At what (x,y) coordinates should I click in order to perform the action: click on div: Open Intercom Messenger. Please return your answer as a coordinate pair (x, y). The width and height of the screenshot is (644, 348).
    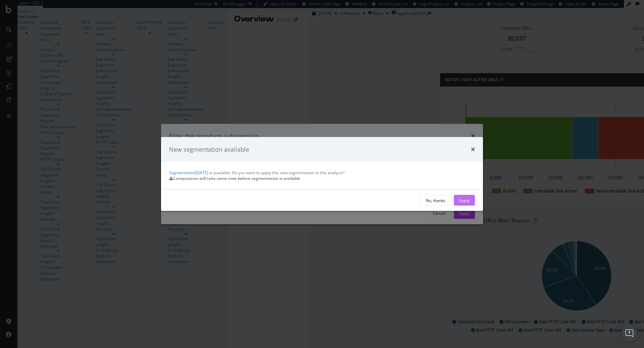
    Looking at the image, I should click on (629, 333).